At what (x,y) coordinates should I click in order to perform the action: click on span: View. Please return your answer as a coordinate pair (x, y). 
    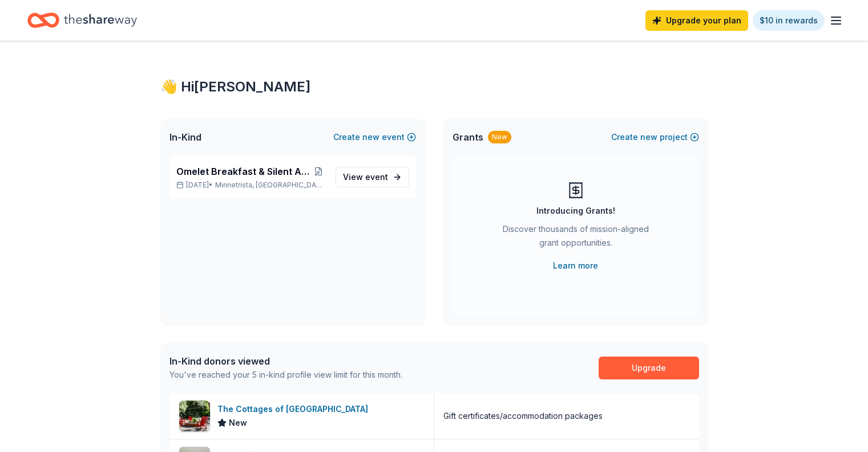
    Looking at the image, I should click on (365, 177).